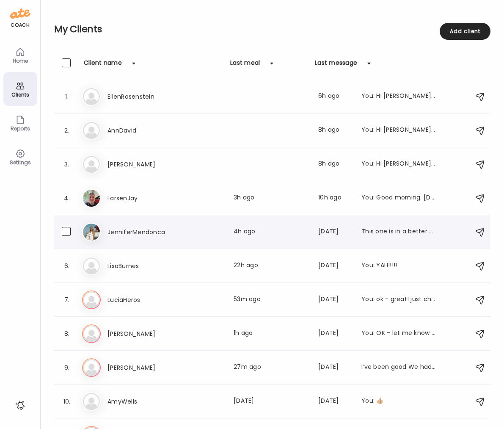 The width and height of the screenshot is (504, 429). I want to click on img: ate, so click(20, 13).